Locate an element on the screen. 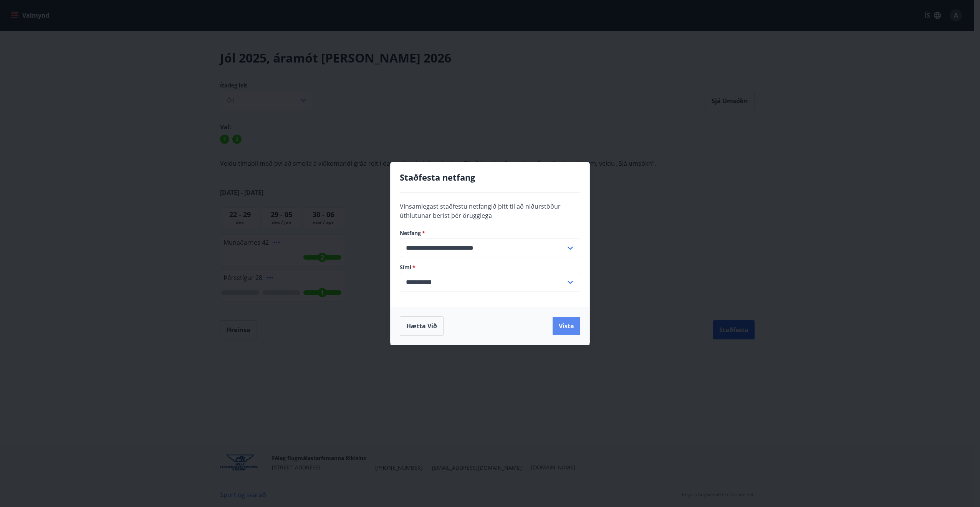  span: Vinsamlegast staðfestu netfangið þitt til að niðurstöður úthlutunar berist þér örugglega is located at coordinates (480, 211).